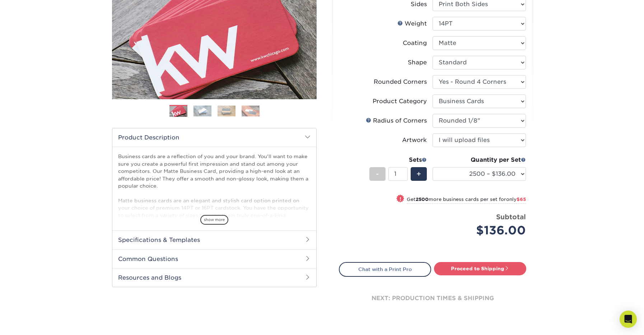  Describe the element at coordinates (414, 140) in the screenshot. I see `div: Artwork` at that location.